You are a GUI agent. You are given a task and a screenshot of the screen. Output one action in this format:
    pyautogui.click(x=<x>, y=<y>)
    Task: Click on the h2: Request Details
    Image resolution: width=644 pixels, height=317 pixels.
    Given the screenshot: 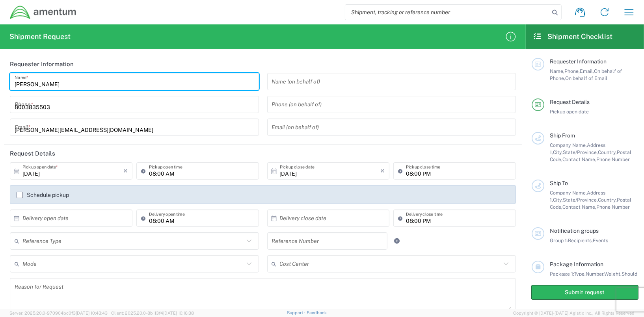 What is the action you would take?
    pyautogui.click(x=32, y=153)
    